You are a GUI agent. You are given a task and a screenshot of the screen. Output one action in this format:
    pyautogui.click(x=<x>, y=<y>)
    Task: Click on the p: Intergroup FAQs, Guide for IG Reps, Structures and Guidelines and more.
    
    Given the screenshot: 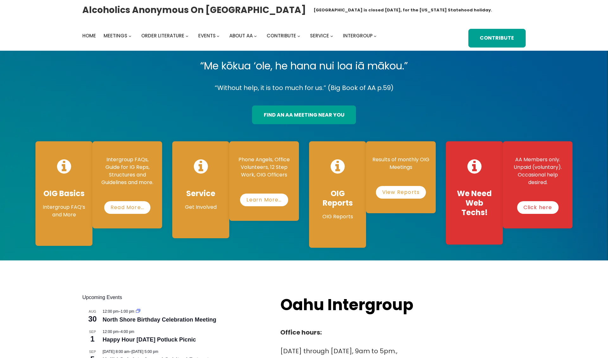 What is the action you would take?
    pyautogui.click(x=127, y=171)
    